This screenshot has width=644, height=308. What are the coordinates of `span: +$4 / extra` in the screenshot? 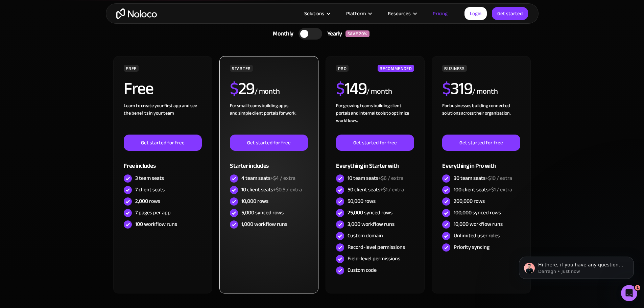 It's located at (283, 178).